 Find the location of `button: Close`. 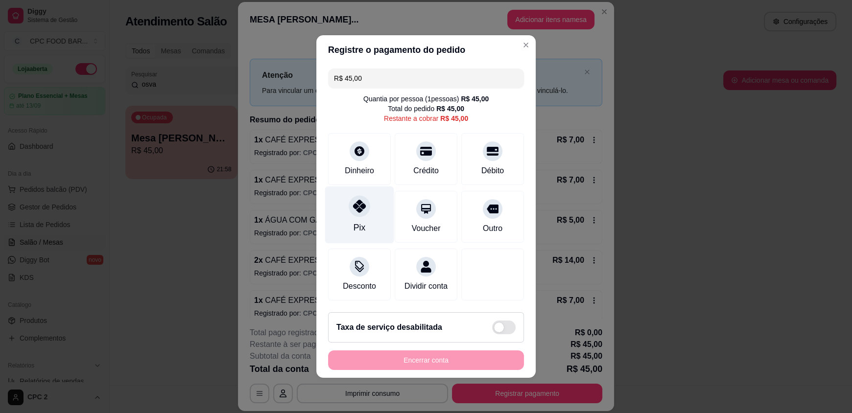

button: Close is located at coordinates (526, 45).